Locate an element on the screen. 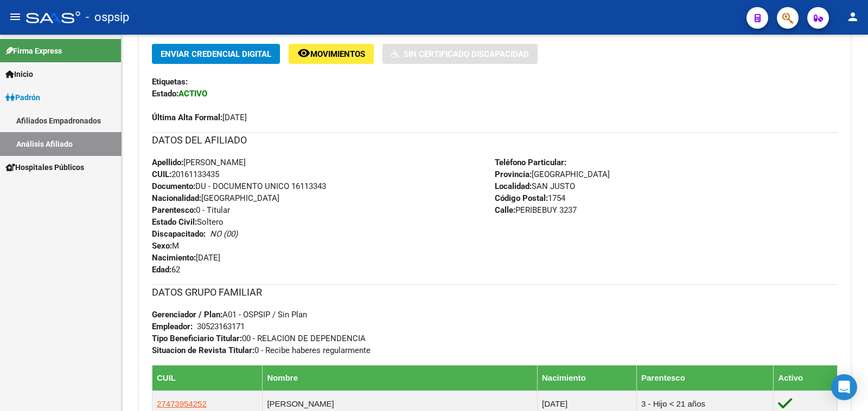 This screenshot has width=868, height=411. strong: Calle: is located at coordinates (505, 210).